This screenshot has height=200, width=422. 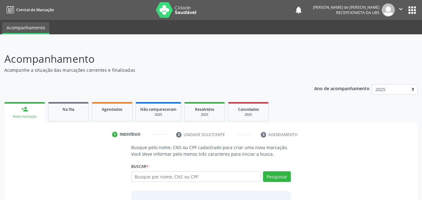 I want to click on button: apps, so click(x=412, y=10).